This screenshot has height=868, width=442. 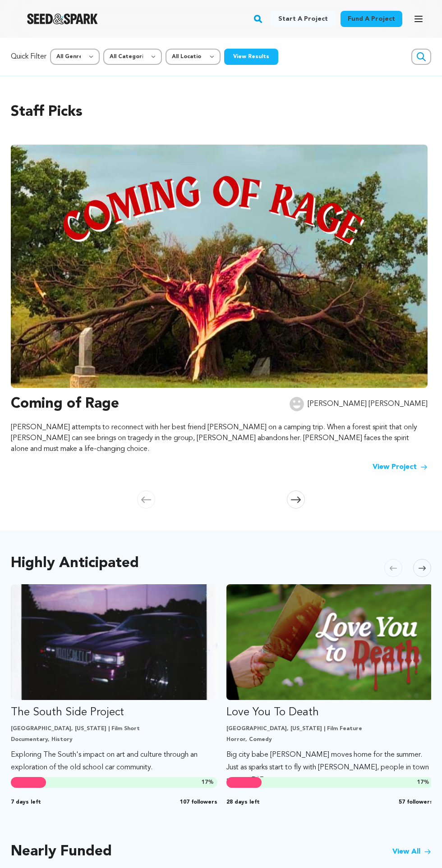 What do you see at coordinates (62, 19) in the screenshot?
I see `a: Seed&Spark Homepage` at bounding box center [62, 19].